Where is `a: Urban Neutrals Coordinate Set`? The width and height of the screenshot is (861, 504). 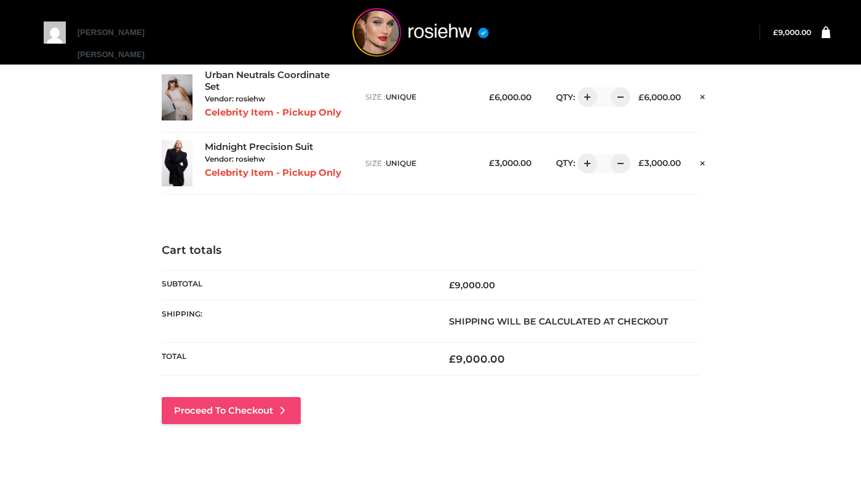
a: Urban Neutrals Coordinate Set is located at coordinates (271, 81).